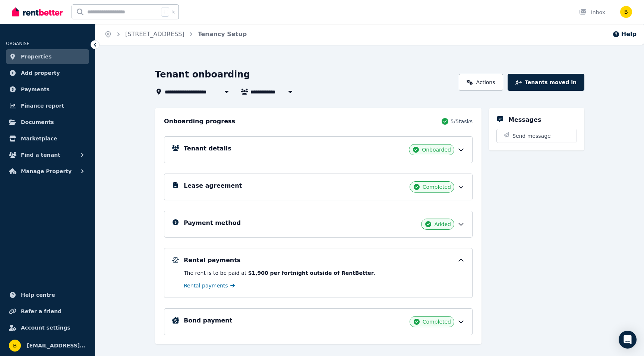 The height and width of the screenshot is (356, 644). Describe the element at coordinates (311, 273) in the screenshot. I see `b: $1,900 per fortnight outside of RentBetter` at that location.